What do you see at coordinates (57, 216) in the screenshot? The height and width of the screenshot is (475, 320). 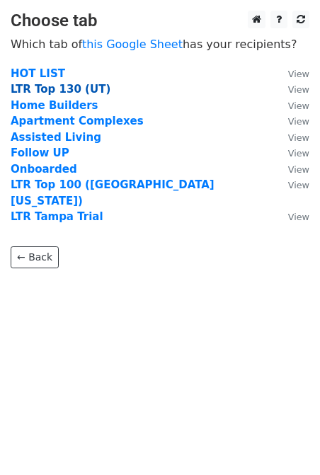 I see `a: LTR Tampa Trial` at bounding box center [57, 216].